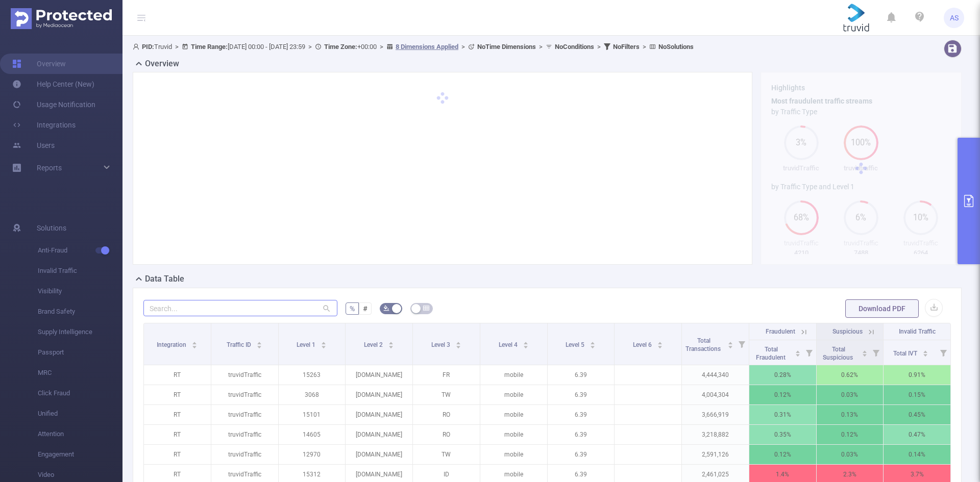 The height and width of the screenshot is (482, 980). Describe the element at coordinates (782, 435) in the screenshot. I see `p: 0.35%` at that location.